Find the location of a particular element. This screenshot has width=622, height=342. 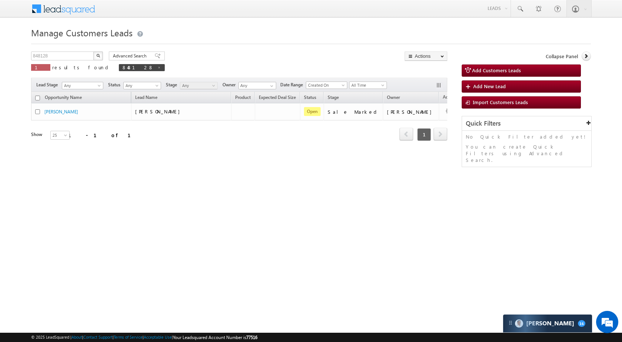

a: Stage is located at coordinates (333, 98).